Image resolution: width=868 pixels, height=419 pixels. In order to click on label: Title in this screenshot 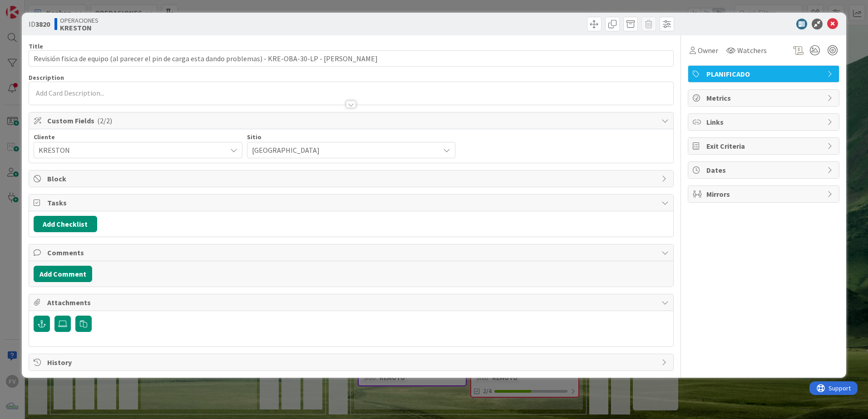, I will do `click(36, 46)`.